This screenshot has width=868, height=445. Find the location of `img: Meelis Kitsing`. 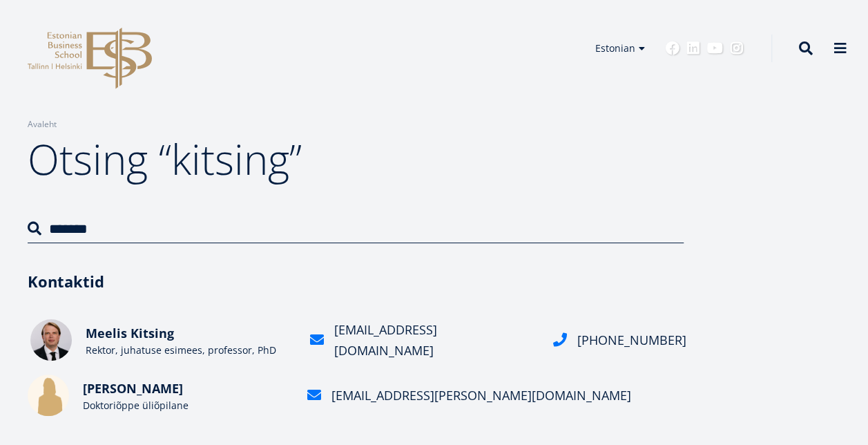

img: Meelis Kitsing is located at coordinates (51, 340).